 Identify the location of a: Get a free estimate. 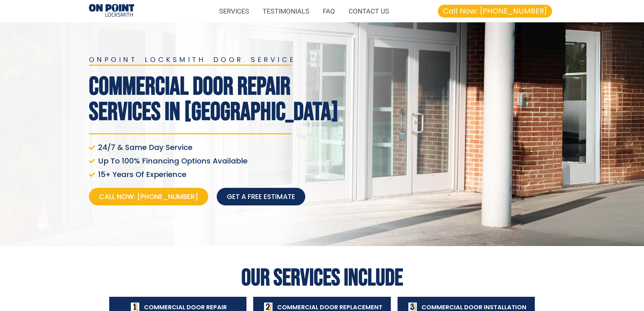
(261, 196).